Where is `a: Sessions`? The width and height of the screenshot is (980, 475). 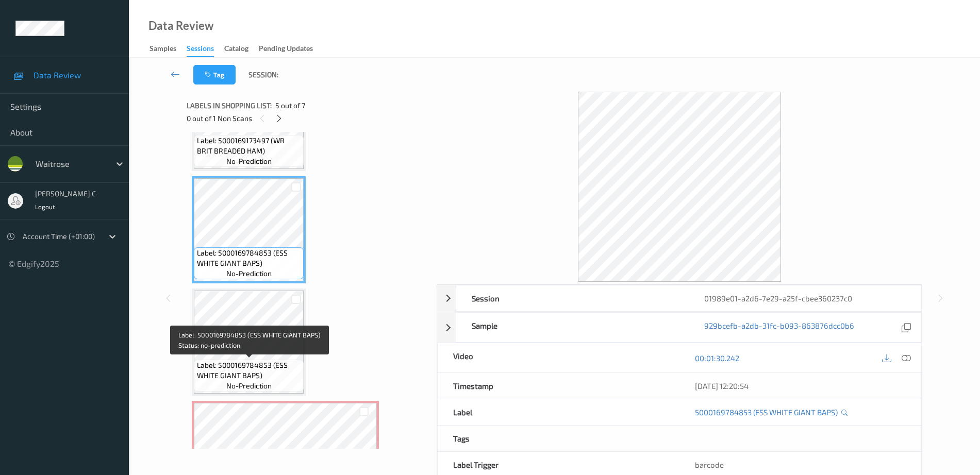 a: Sessions is located at coordinates (206, 50).